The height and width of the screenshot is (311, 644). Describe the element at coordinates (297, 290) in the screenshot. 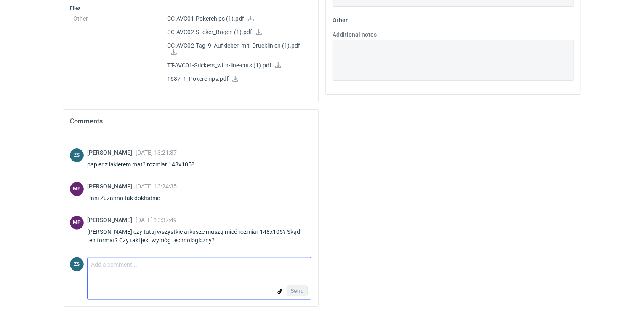

I see `button: Send` at that location.